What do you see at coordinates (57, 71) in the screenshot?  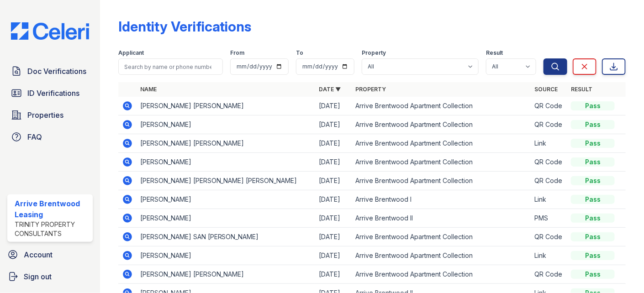 I see `span: Doc Verifications` at bounding box center [57, 71].